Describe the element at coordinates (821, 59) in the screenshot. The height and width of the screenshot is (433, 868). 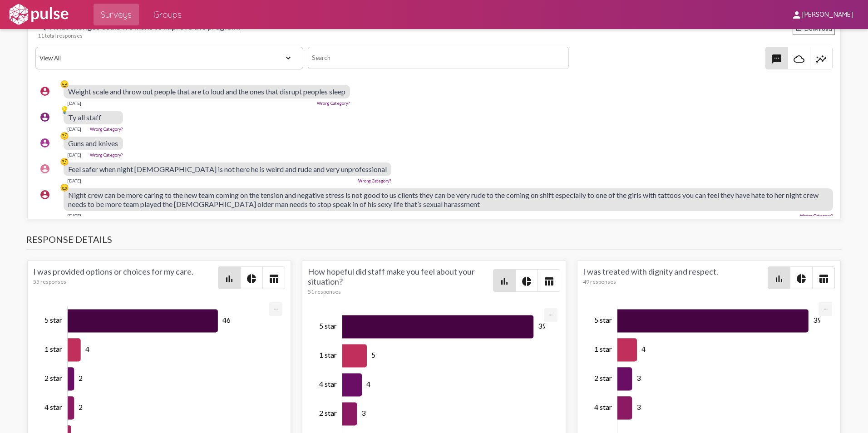
I see `mat-icon: insights` at that location.